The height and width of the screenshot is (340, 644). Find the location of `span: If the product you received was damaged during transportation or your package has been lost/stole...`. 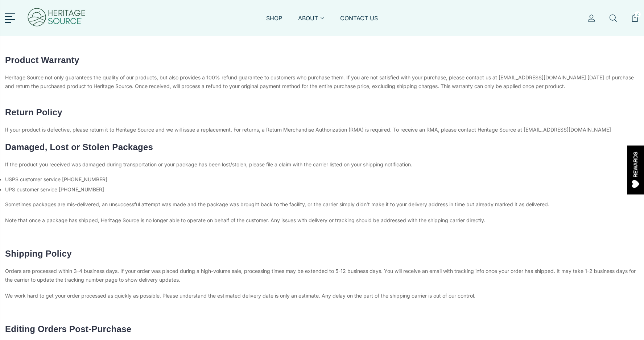

span: If the product you received was damaged during transportation or your package has been lost/stole... is located at coordinates (209, 165).